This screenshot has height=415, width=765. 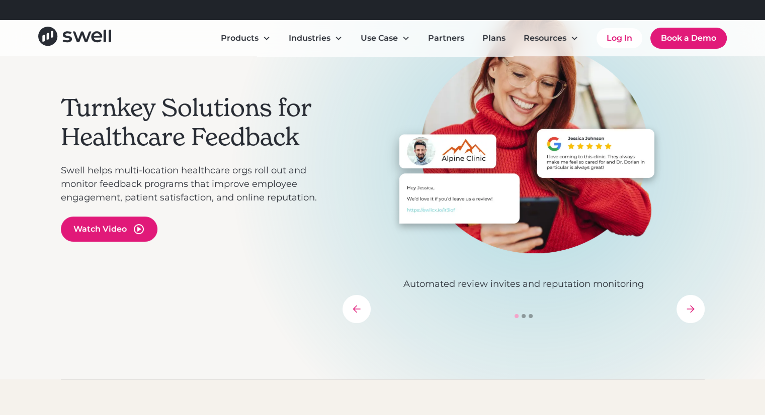 I want to click on a: Plans, so click(x=494, y=38).